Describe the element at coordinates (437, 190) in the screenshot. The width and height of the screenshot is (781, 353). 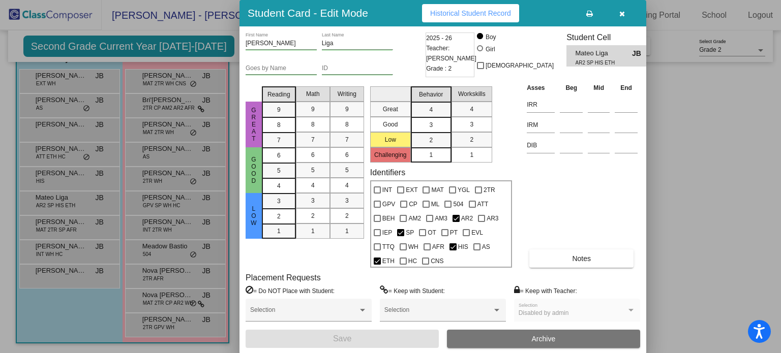
I see `span: MAT` at that location.